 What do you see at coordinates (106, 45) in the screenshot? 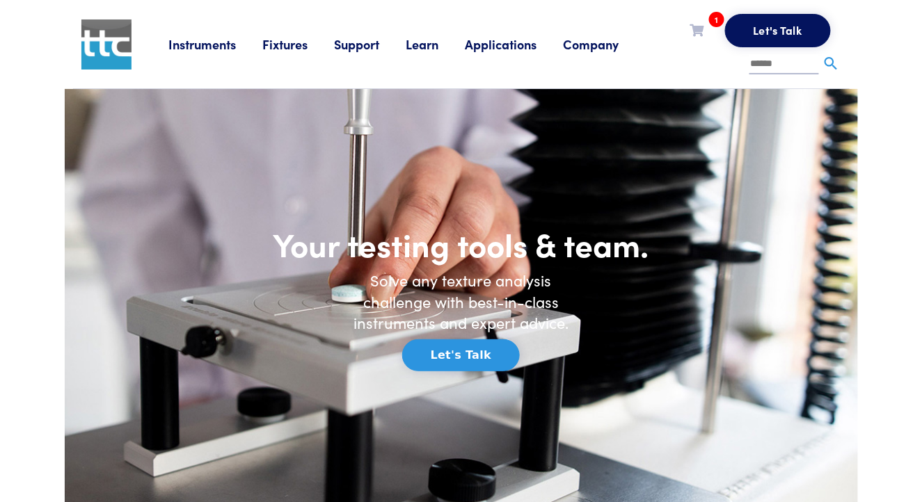
I see `img: ttc_logo_1x1_v1.0.png` at bounding box center [106, 45].